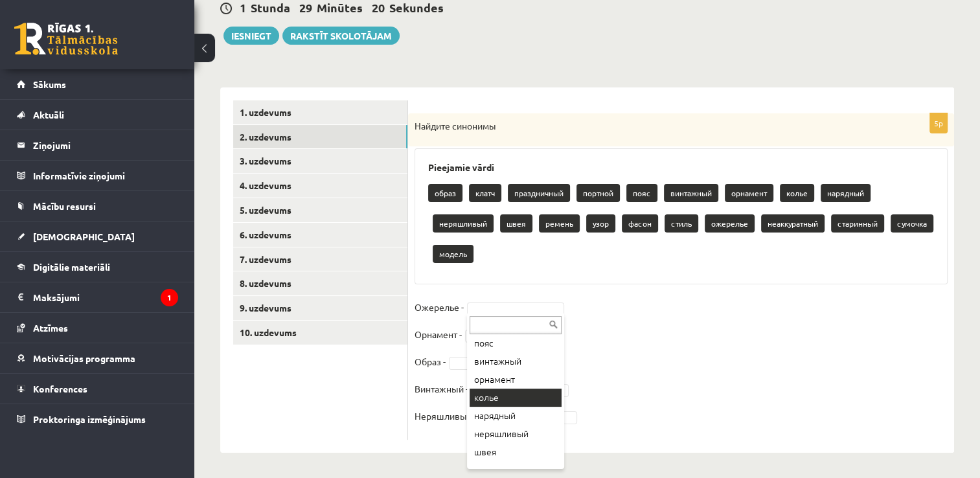  I want to click on div: швея, so click(515, 451).